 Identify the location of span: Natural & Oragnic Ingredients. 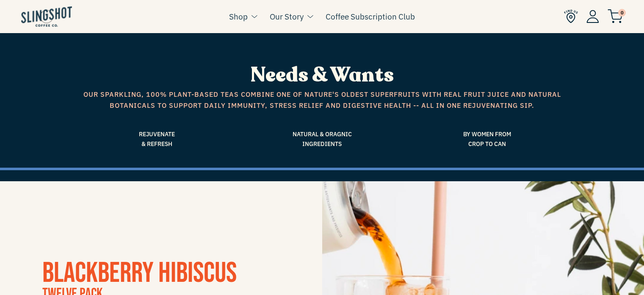
(322, 139).